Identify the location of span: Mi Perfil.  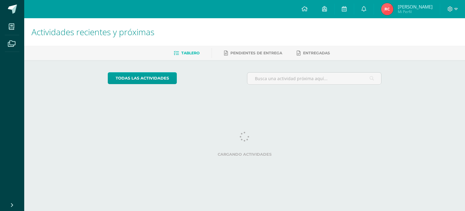
(415, 12).